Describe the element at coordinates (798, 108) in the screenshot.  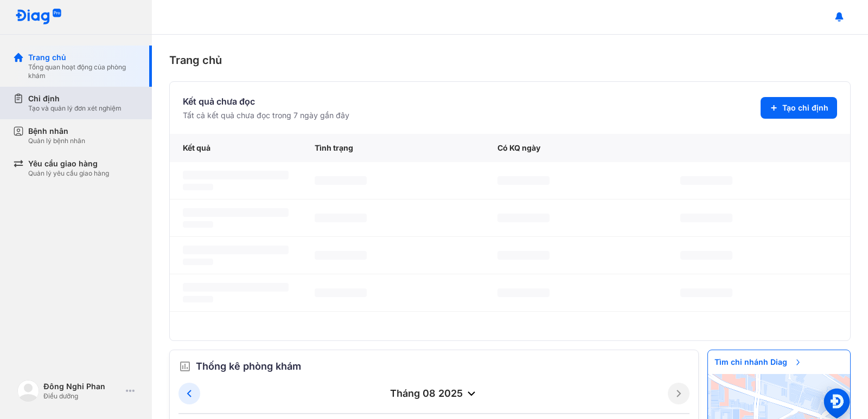
I see `button: Tạo chỉ định` at that location.